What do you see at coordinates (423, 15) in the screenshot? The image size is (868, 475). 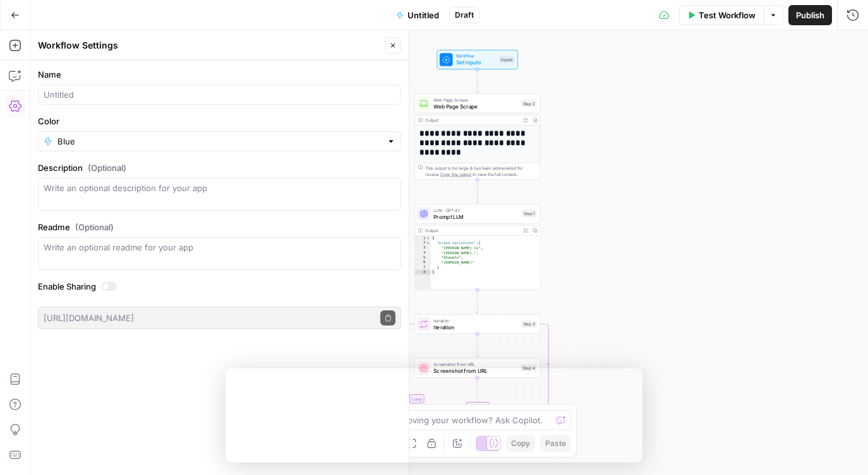 I see `span: Untitled` at bounding box center [423, 15].